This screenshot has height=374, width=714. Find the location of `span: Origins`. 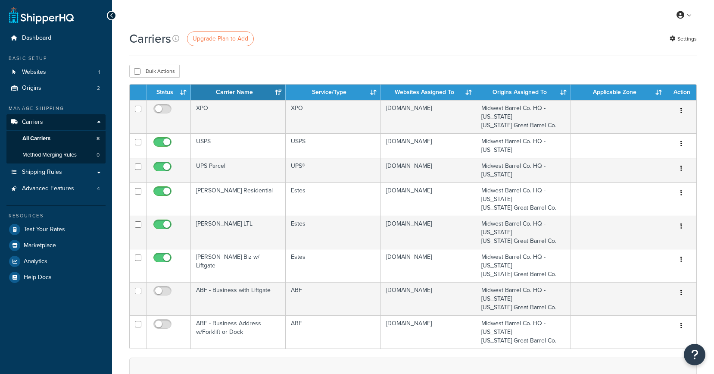

span: Origins is located at coordinates (31, 88).